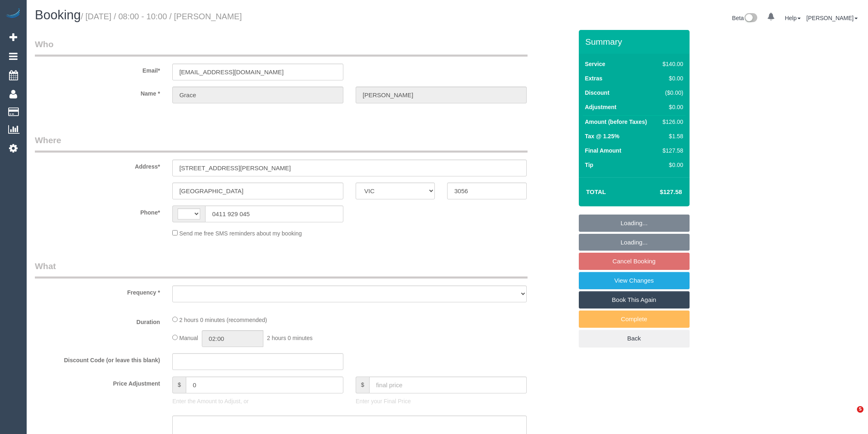 The height and width of the screenshot is (434, 868). I want to click on a: Back, so click(634, 338).